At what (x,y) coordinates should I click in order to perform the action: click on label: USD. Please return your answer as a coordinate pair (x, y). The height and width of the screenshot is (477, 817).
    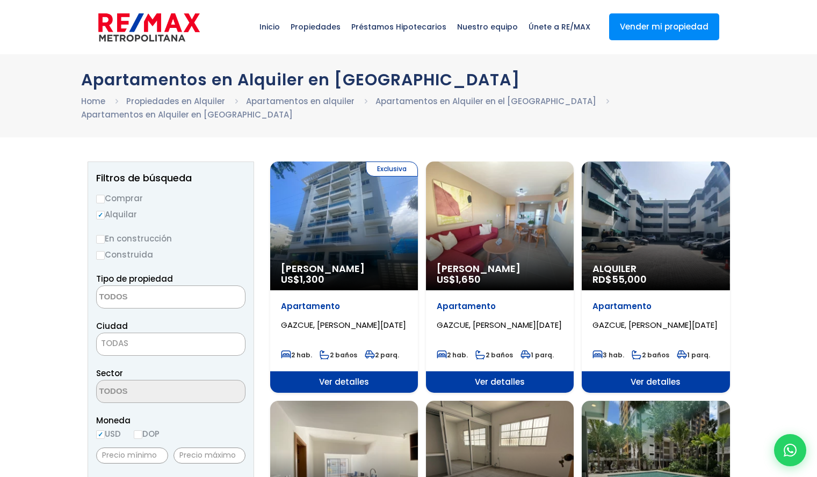
    Looking at the image, I should click on (108, 434).